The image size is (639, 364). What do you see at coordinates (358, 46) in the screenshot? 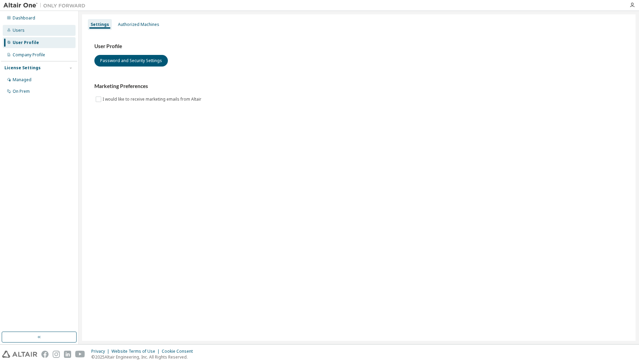
I see `h3: User Profile` at bounding box center [358, 46].